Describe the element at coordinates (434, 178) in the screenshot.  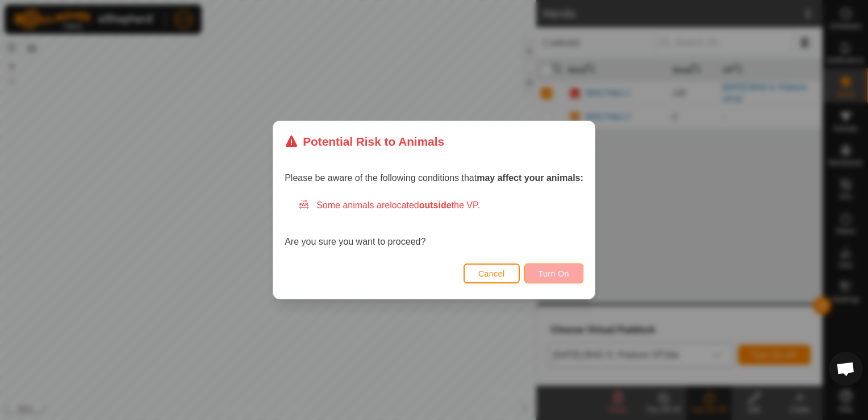
I see `span: Please be aware of the following conditions that` at that location.